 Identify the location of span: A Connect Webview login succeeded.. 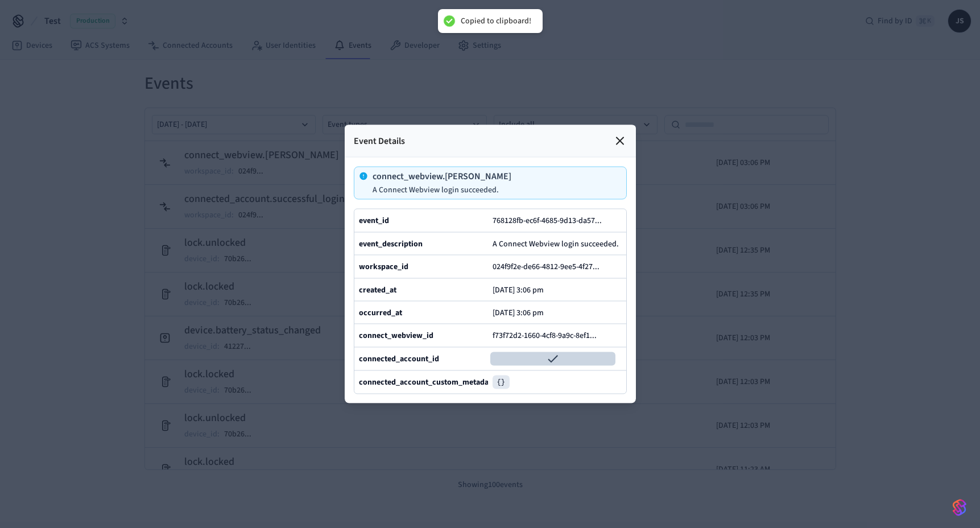
(556, 243).